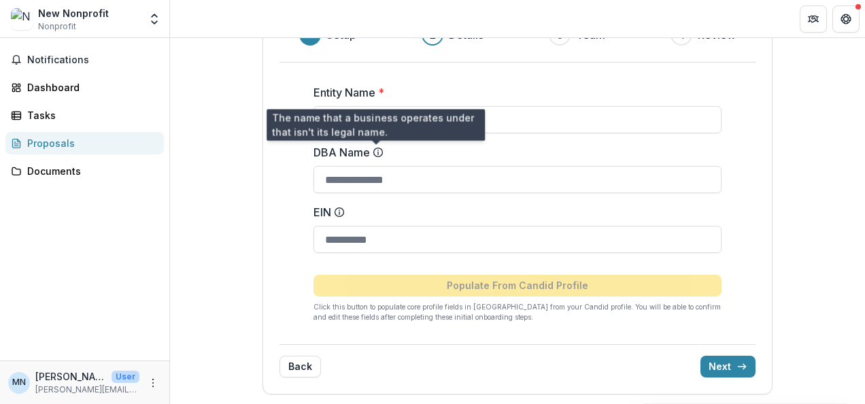 The image size is (865, 404). I want to click on div: Marie Noel, so click(19, 382).